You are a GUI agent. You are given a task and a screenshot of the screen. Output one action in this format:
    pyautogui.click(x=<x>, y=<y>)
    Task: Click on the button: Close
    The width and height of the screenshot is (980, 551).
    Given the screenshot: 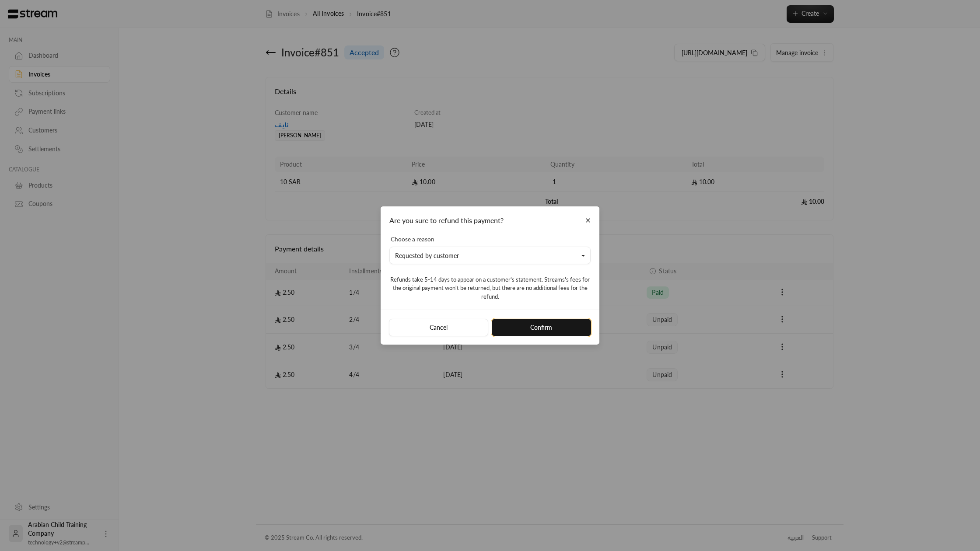 What is the action you would take?
    pyautogui.click(x=588, y=220)
    